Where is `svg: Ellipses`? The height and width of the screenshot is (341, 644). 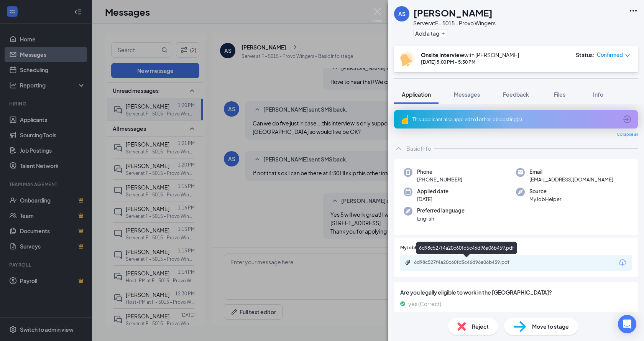 svg: Ellipses is located at coordinates (633, 11).